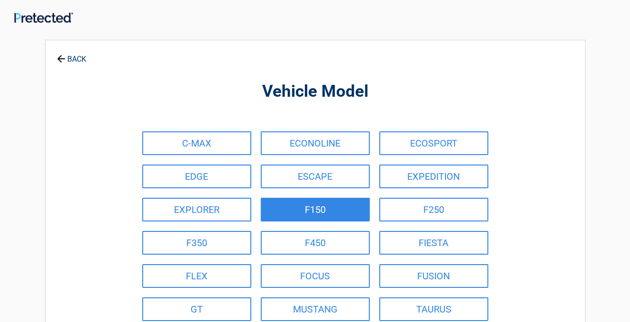 This screenshot has width=630, height=322. Describe the element at coordinates (315, 243) in the screenshot. I see `a: F450` at that location.